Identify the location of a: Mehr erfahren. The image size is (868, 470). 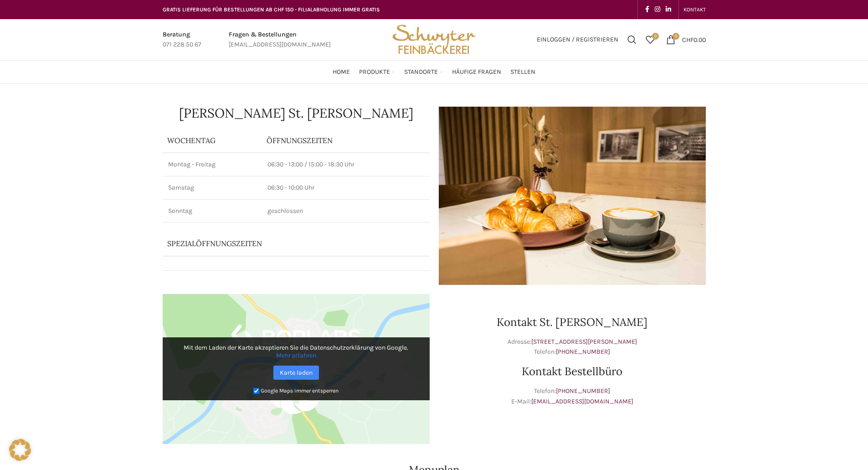
(296, 355).